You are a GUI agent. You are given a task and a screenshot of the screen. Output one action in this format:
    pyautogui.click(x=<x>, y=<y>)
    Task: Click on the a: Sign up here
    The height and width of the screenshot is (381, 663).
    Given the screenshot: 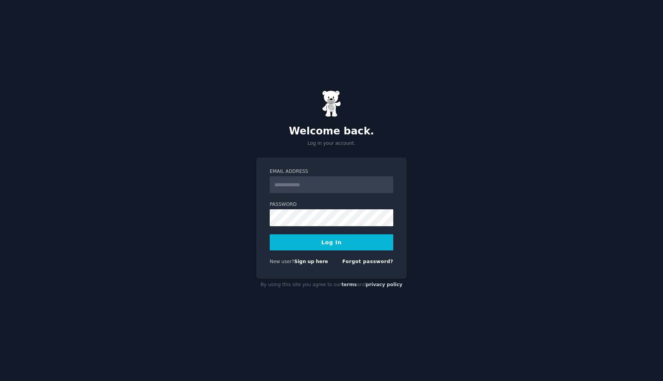 What is the action you would take?
    pyautogui.click(x=311, y=261)
    